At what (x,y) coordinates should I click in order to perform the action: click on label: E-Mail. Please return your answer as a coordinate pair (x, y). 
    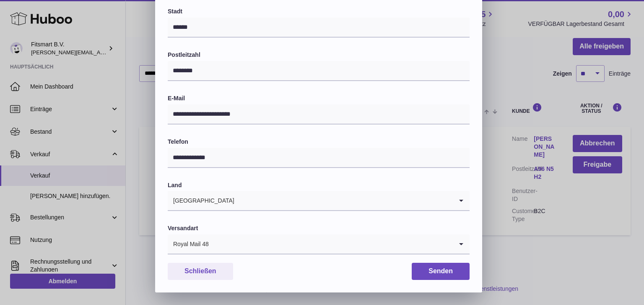
    Looking at the image, I should click on (318, 98).